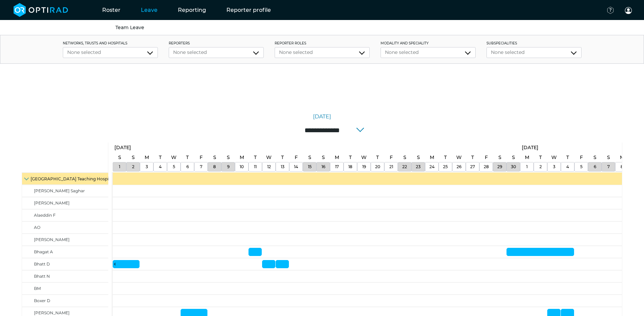  What do you see at coordinates (44, 252) in the screenshot?
I see `span: Bhagat A` at bounding box center [44, 252].